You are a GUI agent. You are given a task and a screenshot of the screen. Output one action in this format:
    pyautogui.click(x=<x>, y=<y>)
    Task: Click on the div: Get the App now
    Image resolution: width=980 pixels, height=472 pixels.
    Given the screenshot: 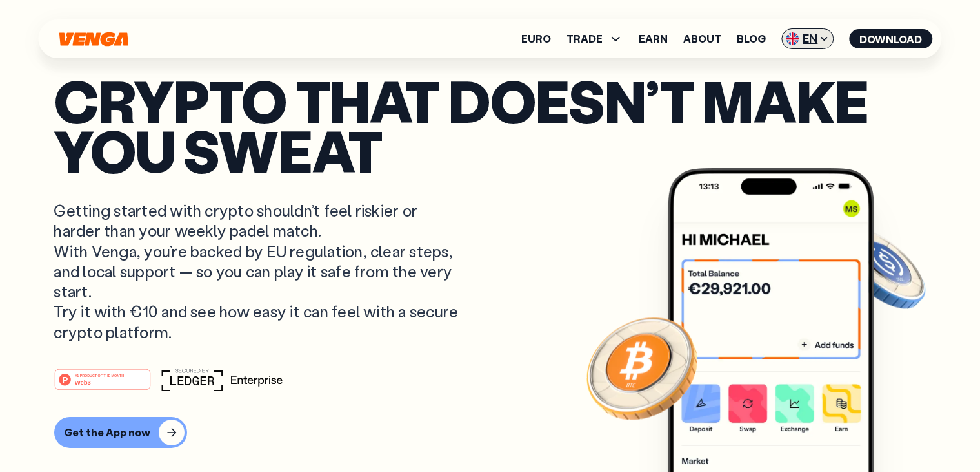 What is the action you would take?
    pyautogui.click(x=108, y=433)
    